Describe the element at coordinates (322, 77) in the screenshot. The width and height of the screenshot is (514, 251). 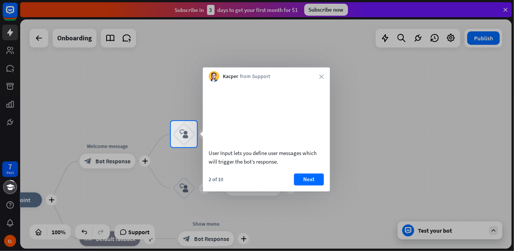
I see `i: close` at that location.